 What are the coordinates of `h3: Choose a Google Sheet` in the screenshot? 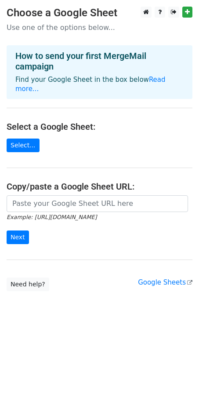 It's located at (99, 13).